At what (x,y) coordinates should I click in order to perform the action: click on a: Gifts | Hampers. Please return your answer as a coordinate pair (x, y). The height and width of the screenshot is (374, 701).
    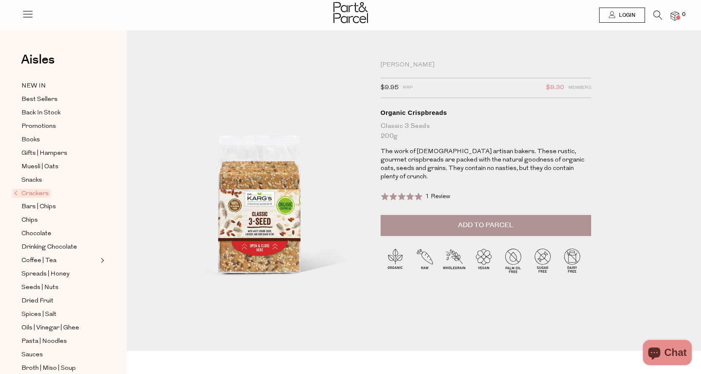
    Looking at the image, I should click on (60, 153).